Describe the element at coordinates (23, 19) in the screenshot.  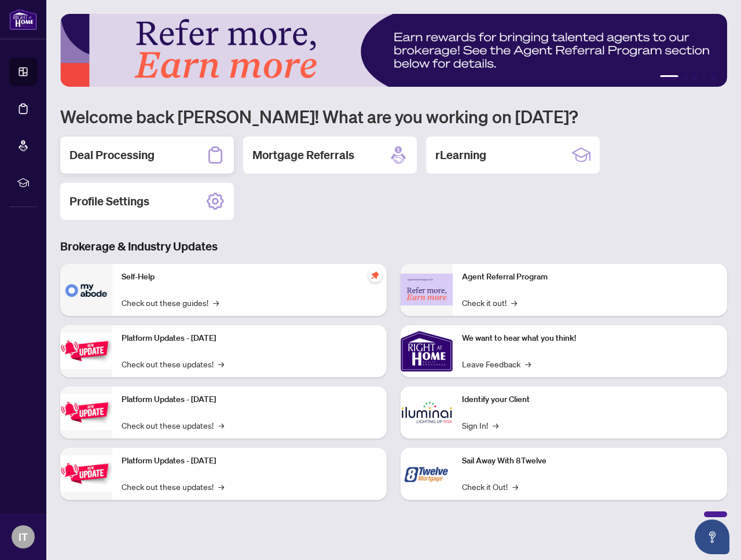
I see `img: logo` at that location.